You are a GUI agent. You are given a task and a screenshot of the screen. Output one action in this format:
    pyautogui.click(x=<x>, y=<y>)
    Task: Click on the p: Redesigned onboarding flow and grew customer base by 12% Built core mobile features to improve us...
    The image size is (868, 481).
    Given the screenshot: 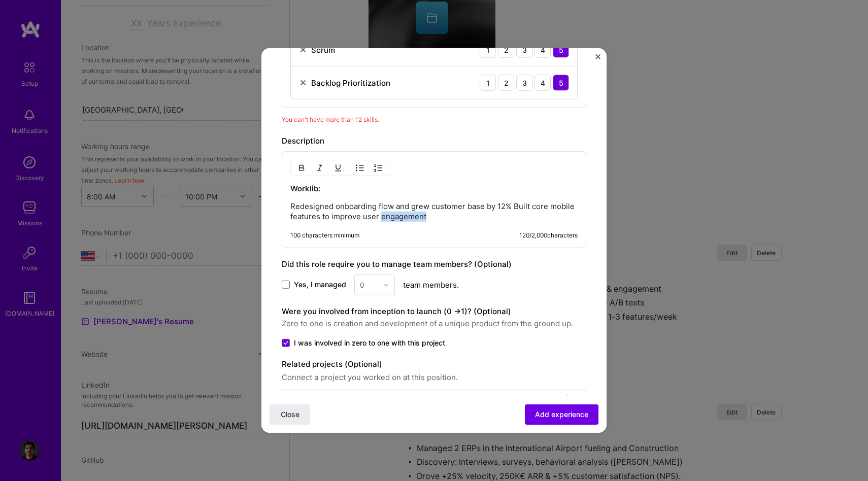 What is the action you would take?
    pyautogui.click(x=434, y=211)
    